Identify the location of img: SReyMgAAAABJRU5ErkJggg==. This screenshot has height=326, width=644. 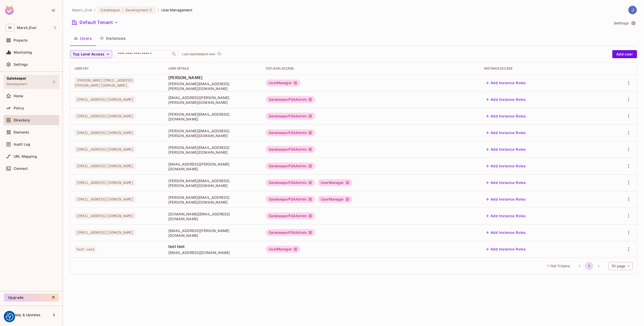
(9, 10).